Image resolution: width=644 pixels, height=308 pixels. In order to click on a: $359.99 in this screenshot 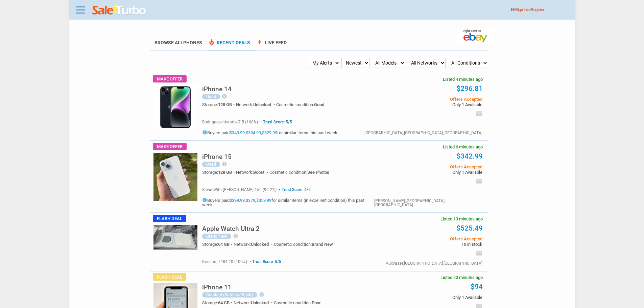, I will do `click(264, 201)`.